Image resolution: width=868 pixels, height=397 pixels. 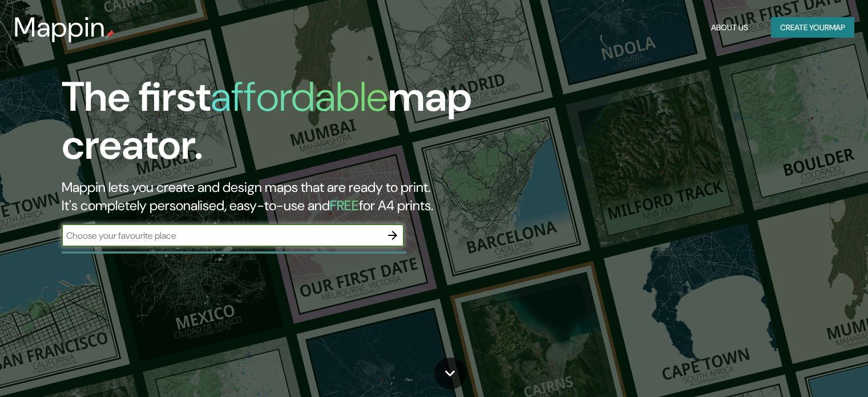 What do you see at coordinates (729, 27) in the screenshot?
I see `button: About Us` at bounding box center [729, 27].